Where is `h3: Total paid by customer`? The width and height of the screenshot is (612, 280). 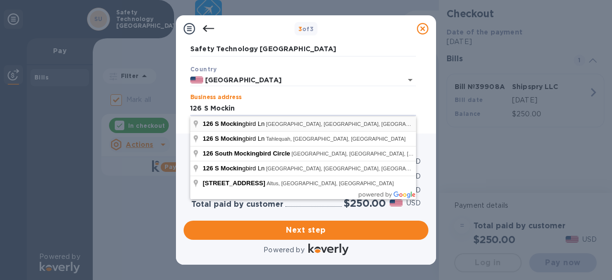
h3: Total paid by customer is located at coordinates (237, 204).